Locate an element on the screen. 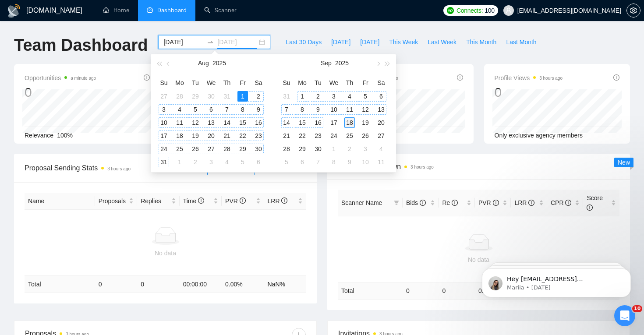 The width and height of the screenshot is (644, 335). div: 30 is located at coordinates (211, 96).